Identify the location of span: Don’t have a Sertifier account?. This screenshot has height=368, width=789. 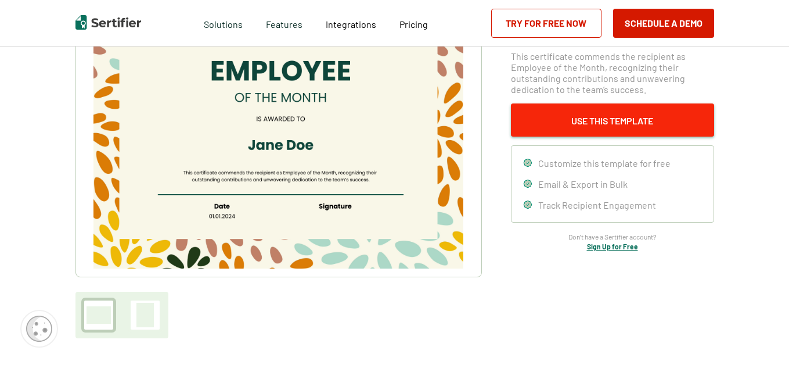
(613, 236).